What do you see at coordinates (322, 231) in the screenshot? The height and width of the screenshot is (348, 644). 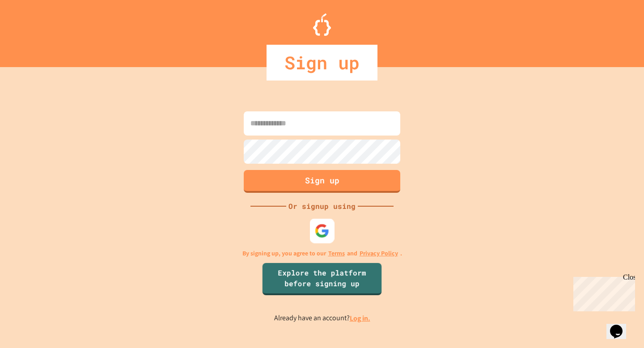 I see `img: google-icon.svg` at bounding box center [322, 231].